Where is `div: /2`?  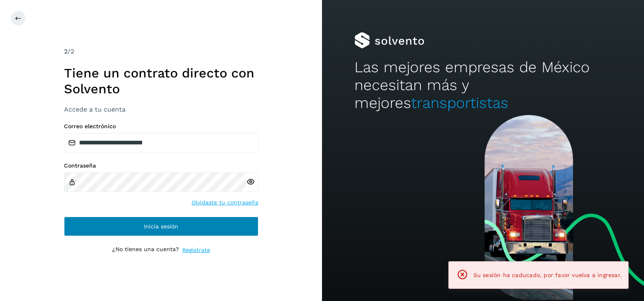 div: /2 is located at coordinates (161, 52).